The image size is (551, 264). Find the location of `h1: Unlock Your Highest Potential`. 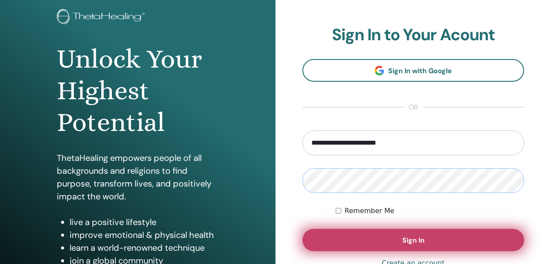

h1: Unlock Your Highest Potential is located at coordinates (138, 91).